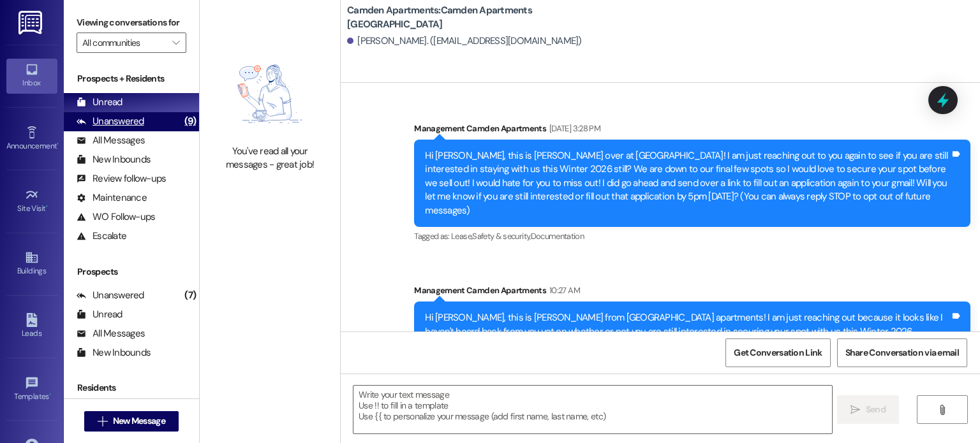 This screenshot has height=443, width=980. What do you see at coordinates (131, 271) in the screenshot?
I see `div: Prospects` at bounding box center [131, 271].